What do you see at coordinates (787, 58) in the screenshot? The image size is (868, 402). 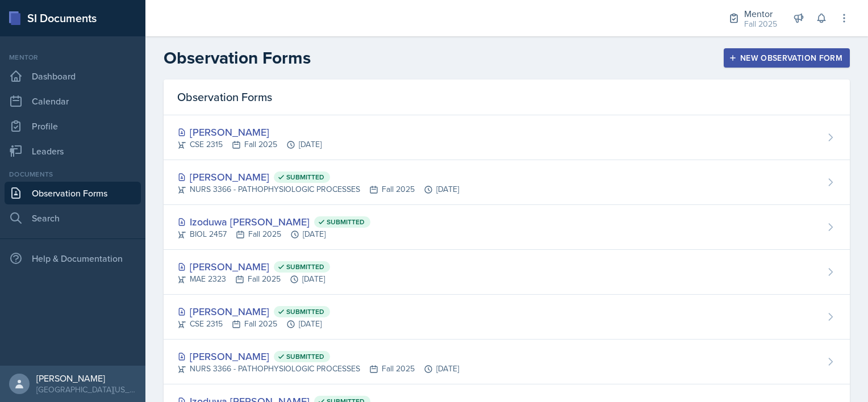 I see `div: New Observation Form` at bounding box center [787, 58].